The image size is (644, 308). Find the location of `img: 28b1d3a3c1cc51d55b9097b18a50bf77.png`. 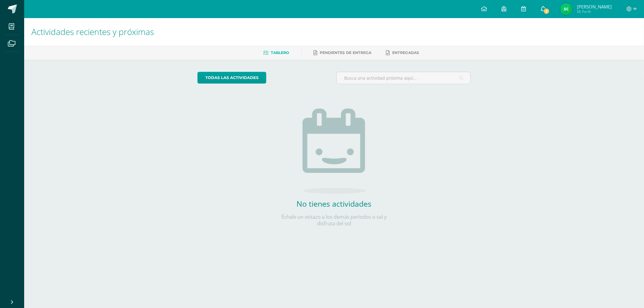

img: 28b1d3a3c1cc51d55b9097b18a50bf77.png is located at coordinates (566, 9).